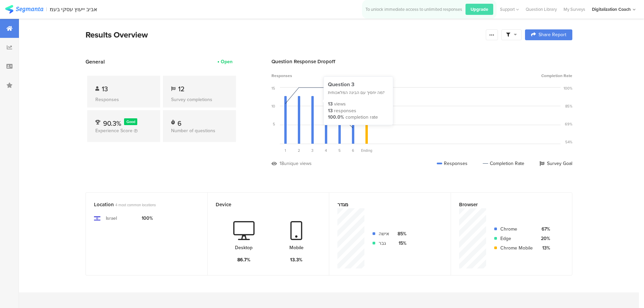  Describe the element at coordinates (227, 62) in the screenshot. I see `div: Open` at that location.